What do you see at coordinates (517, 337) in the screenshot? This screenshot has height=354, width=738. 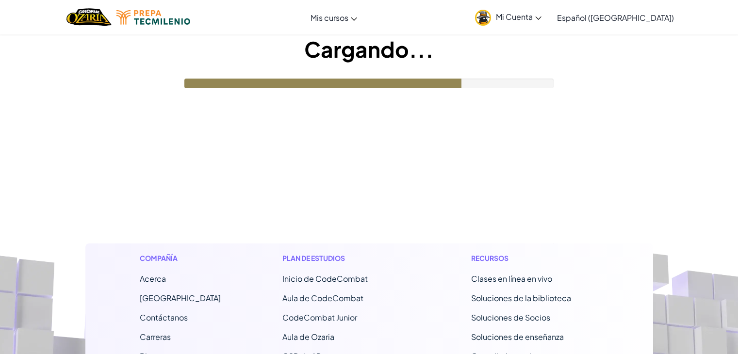 I see `a: Soluciones de enseñanza` at bounding box center [517, 337].